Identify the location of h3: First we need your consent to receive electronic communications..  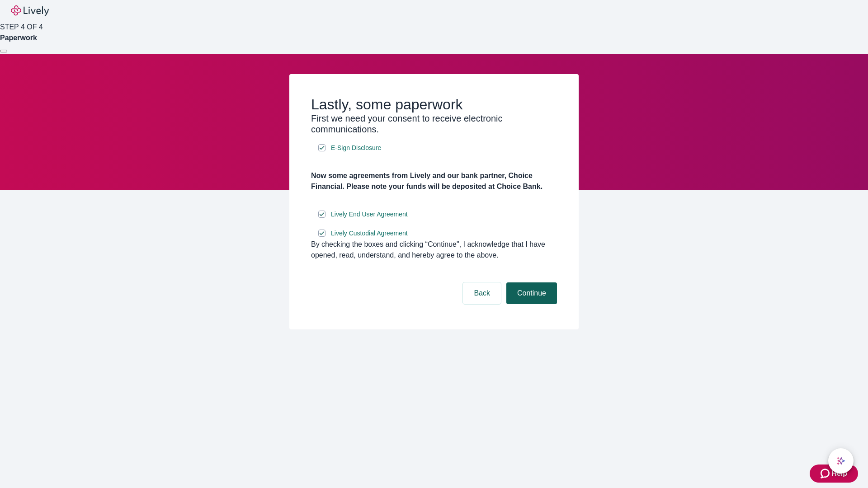
(434, 124).